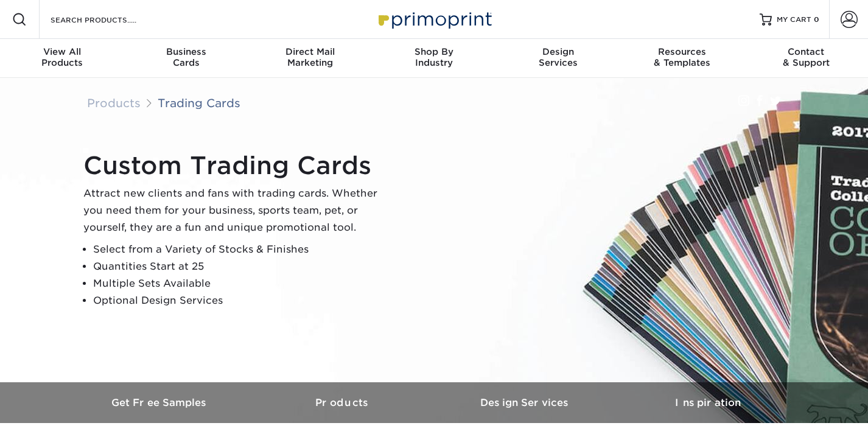 The image size is (868, 448). What do you see at coordinates (235, 166) in the screenshot?
I see `h1: Custom Trading Cards` at bounding box center [235, 166].